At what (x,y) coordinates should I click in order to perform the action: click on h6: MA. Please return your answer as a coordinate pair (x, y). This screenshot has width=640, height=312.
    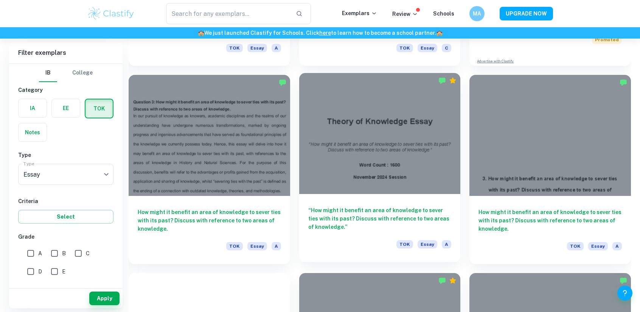
    Looking at the image, I should click on (477, 14).